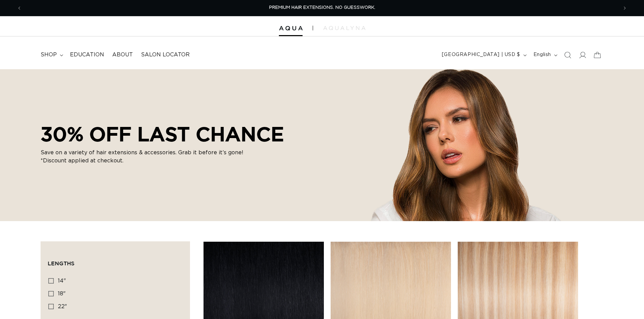  Describe the element at coordinates (142, 157) in the screenshot. I see `p: Save on a variety of hair extensions & accessories. Grab it before it’s gone! *Discount applied a...` at that location.